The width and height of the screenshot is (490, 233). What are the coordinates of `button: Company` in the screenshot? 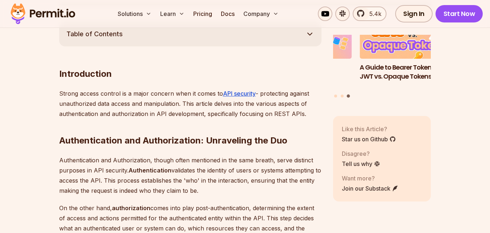 It's located at (261, 14).